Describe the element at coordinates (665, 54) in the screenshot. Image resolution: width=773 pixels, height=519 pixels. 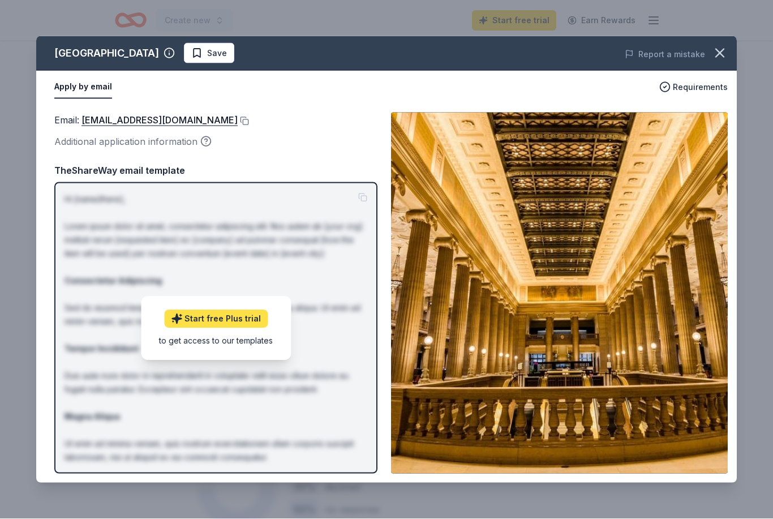
I see `button: Report a mistake` at that location.